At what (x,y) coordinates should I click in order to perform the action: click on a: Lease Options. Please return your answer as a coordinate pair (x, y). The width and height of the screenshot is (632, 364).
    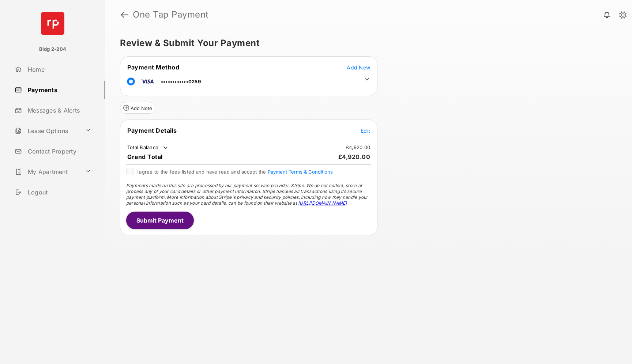
    Looking at the image, I should click on (47, 131).